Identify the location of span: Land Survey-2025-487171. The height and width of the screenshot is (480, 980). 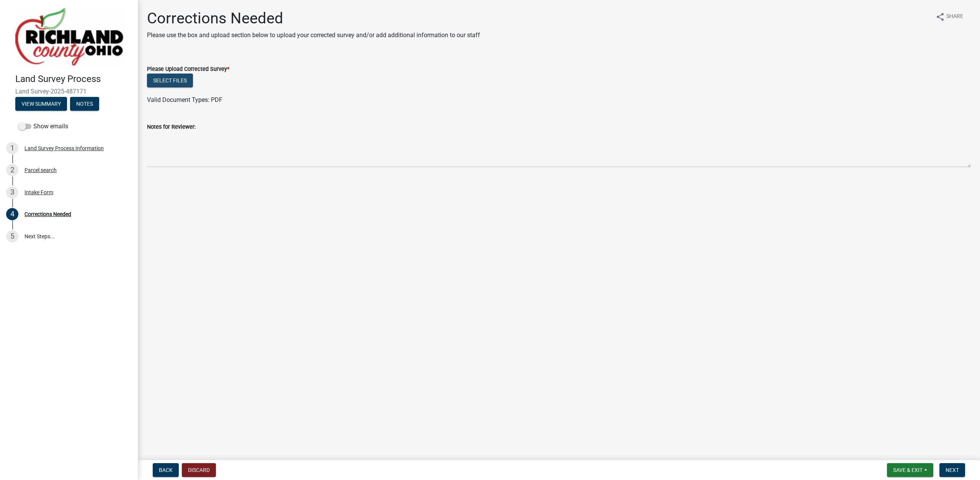
(69, 91).